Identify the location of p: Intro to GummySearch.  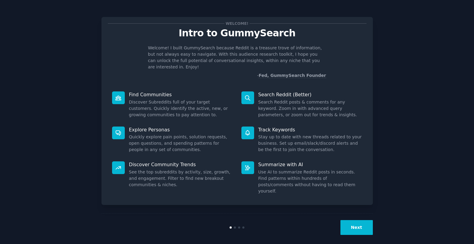
(237, 33).